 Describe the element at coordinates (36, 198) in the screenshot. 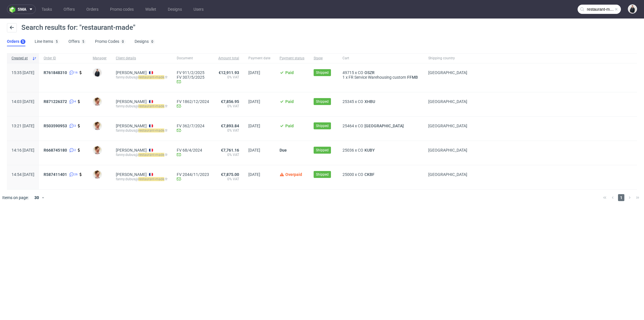

I see `div: 30` at that location.